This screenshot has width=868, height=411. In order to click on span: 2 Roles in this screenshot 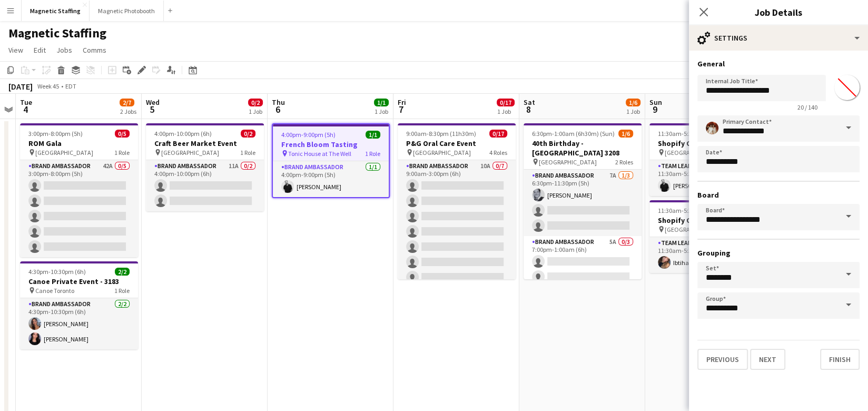, I will do `click(624, 161)`.